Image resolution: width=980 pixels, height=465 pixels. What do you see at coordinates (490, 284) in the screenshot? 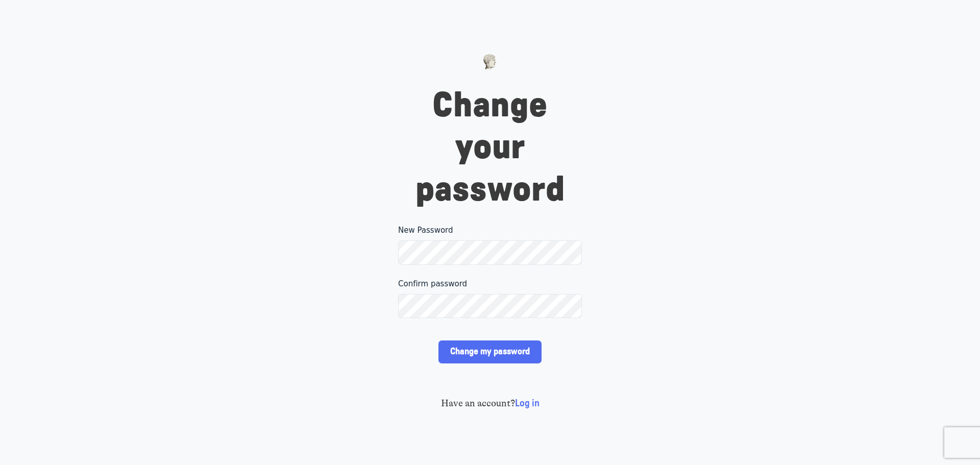
I see `label: Confirm password` at bounding box center [490, 284].